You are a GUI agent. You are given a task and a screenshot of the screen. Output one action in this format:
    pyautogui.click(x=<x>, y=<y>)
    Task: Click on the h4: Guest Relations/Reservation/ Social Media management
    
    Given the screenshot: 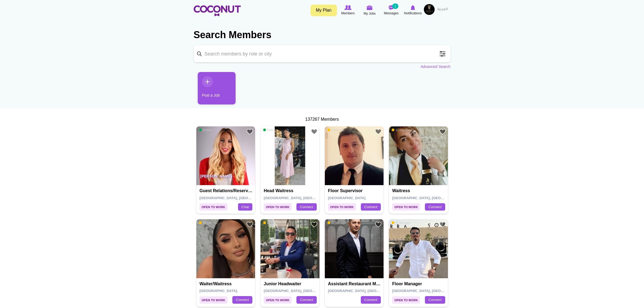 What is the action you would take?
    pyautogui.click(x=226, y=191)
    